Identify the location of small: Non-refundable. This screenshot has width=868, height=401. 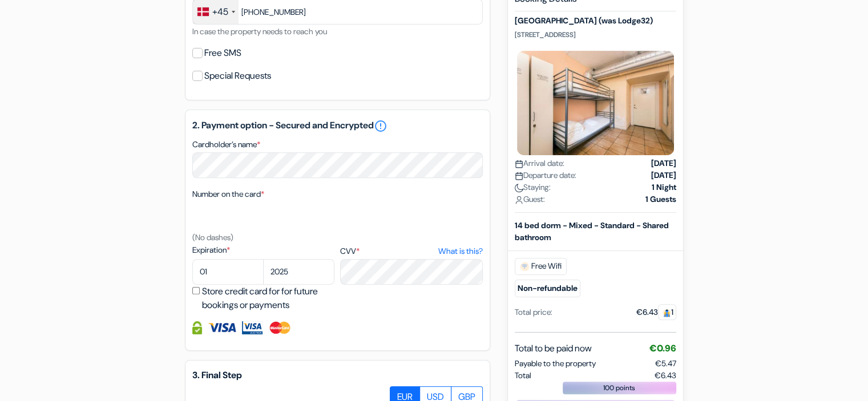
(547, 288).